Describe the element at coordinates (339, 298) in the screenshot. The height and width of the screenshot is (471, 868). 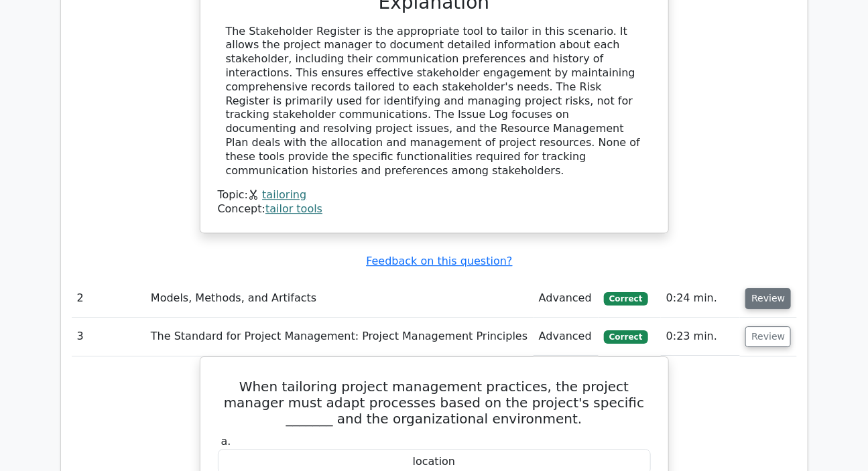
I see `td: Models, Methods, and Artifacts` at that location.